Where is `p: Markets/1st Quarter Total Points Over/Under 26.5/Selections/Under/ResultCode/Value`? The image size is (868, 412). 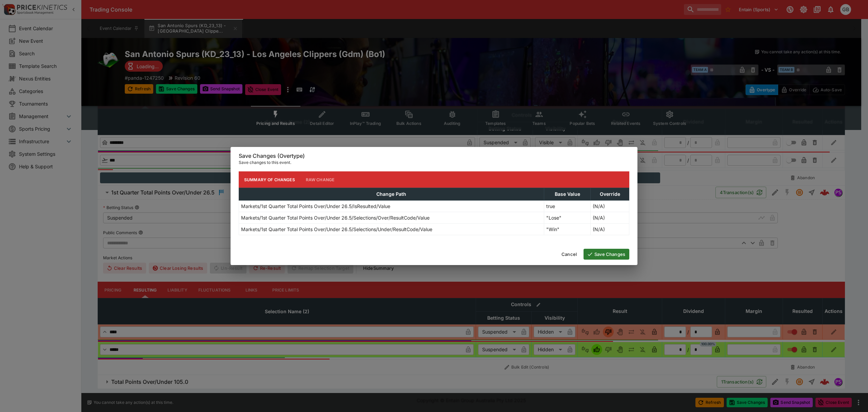
p: Markets/1st Quarter Total Points Over/Under 26.5/Selections/Under/ResultCode/Value is located at coordinates (337, 229).